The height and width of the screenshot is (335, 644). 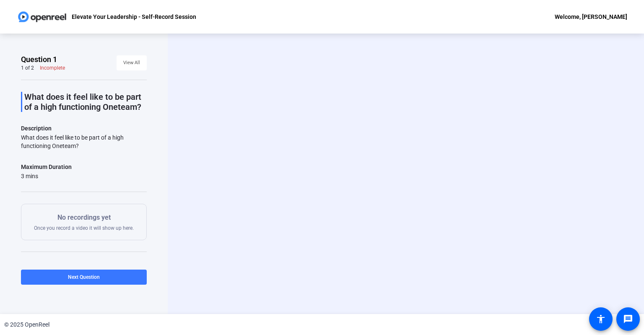 What do you see at coordinates (84, 218) in the screenshot?
I see `p: No recordings yet` at bounding box center [84, 218].